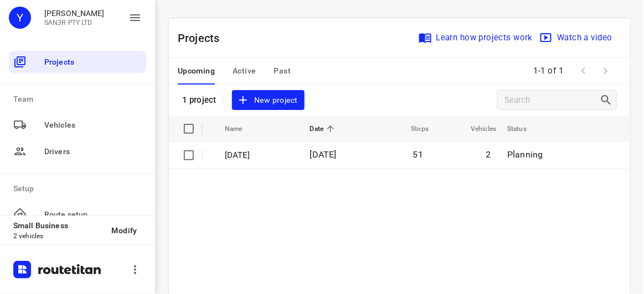  What do you see at coordinates (199, 100) in the screenshot?
I see `p: 1 project` at bounding box center [199, 100].